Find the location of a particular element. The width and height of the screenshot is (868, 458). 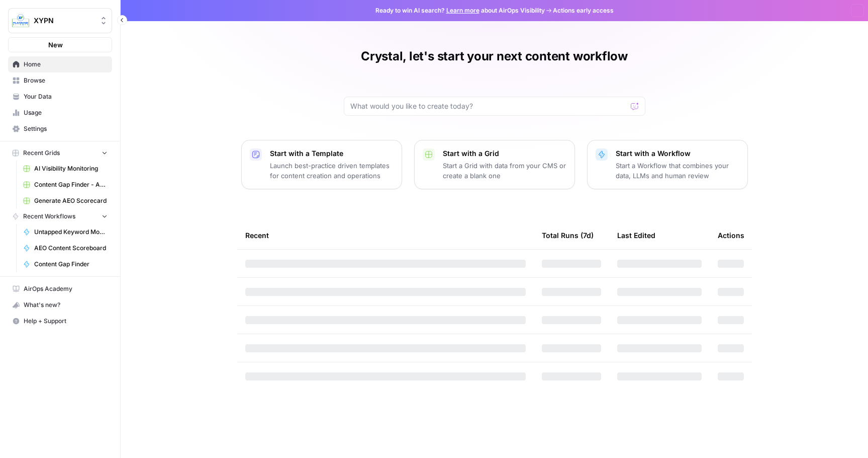

span: Usage is located at coordinates (65, 113).